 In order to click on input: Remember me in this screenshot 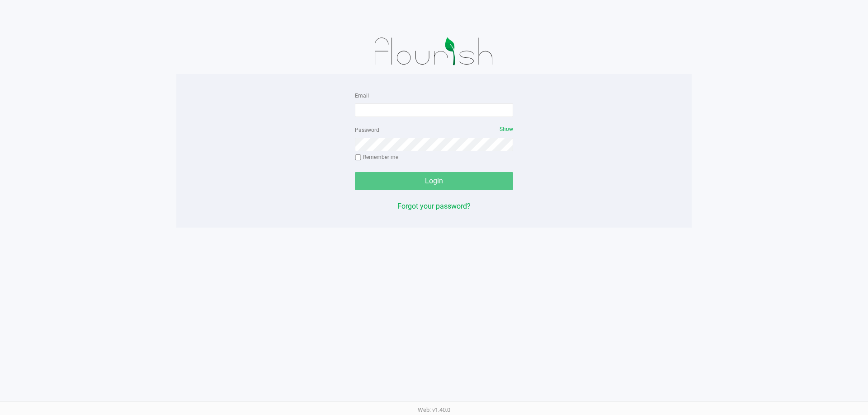, I will do `click(358, 158)`.